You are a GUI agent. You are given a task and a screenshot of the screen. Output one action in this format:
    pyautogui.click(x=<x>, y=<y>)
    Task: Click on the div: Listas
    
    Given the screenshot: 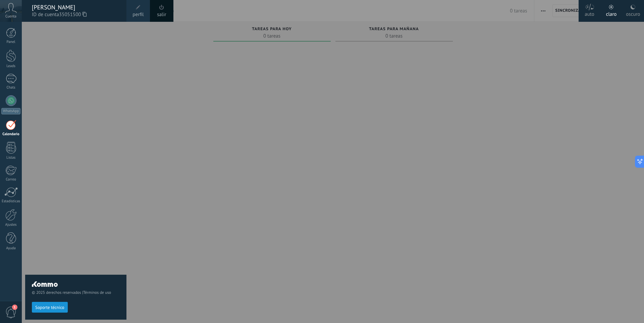 What is the action you would take?
    pyautogui.click(x=11, y=157)
    